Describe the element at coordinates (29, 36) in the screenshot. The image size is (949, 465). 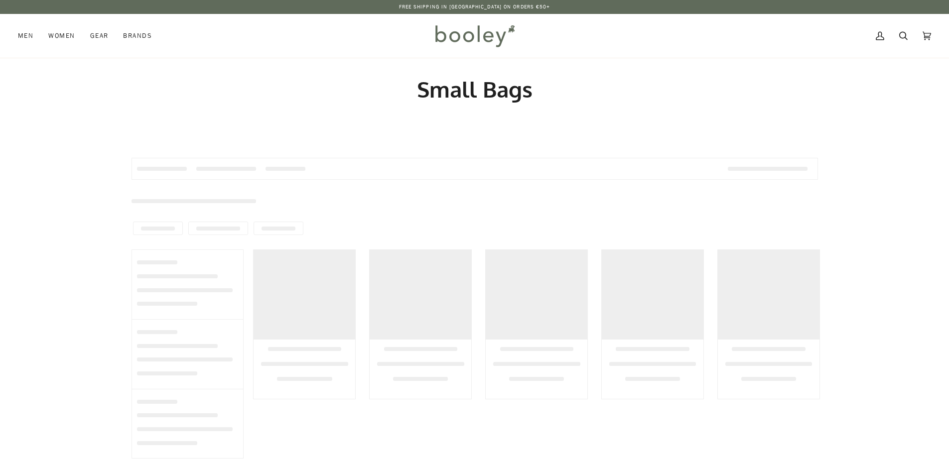
I see `a: Men` at that location.